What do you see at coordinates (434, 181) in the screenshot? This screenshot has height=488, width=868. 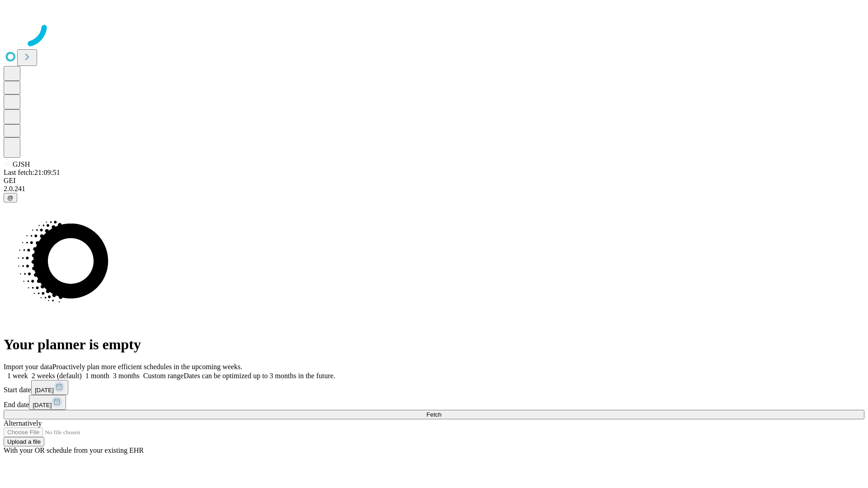 I see `div: GEI` at bounding box center [434, 181].